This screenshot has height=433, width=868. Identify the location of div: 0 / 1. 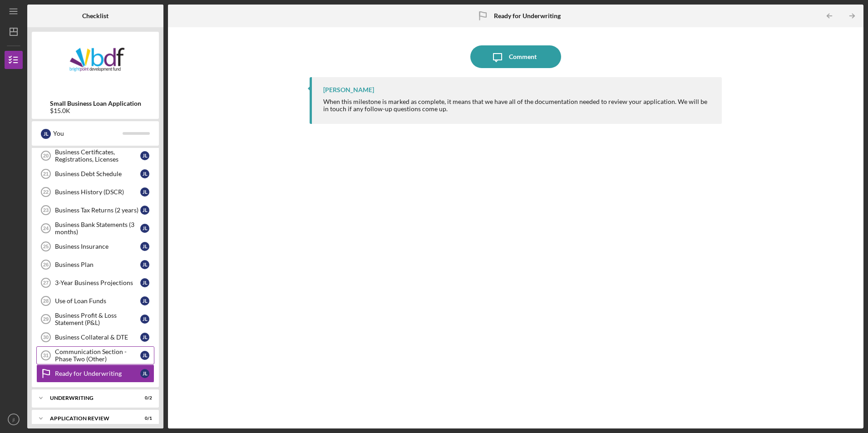
(144, 419).